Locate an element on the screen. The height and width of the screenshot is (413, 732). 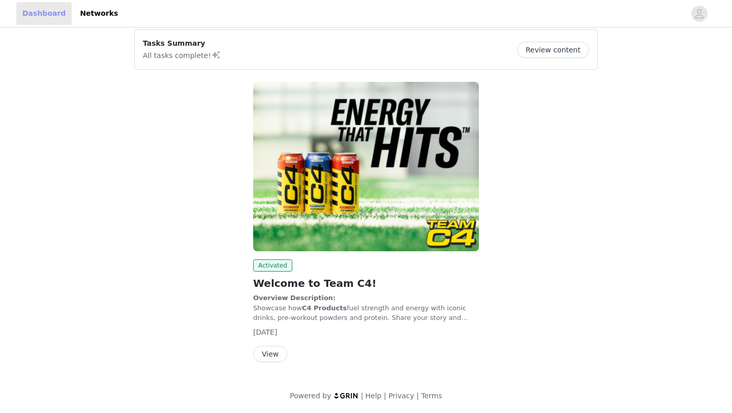
h2: Welcome to Team C4! is located at coordinates (366, 283).